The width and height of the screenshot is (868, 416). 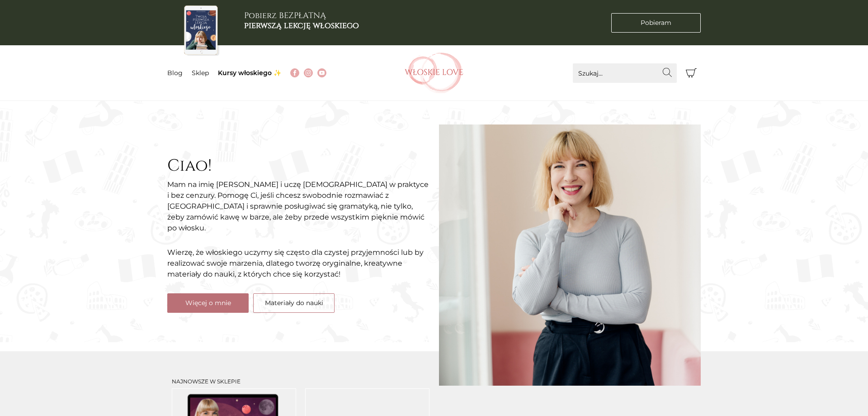 What do you see at coordinates (625, 73) in the screenshot?
I see `input: Szukaj...` at bounding box center [625, 73].